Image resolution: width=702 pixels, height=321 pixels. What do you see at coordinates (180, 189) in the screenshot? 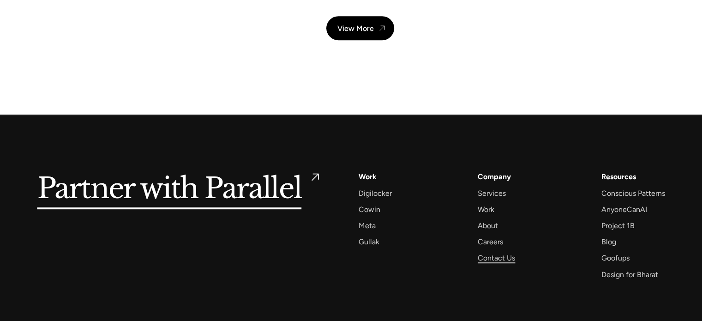
I see `a: Partner with Parallel` at bounding box center [180, 189].